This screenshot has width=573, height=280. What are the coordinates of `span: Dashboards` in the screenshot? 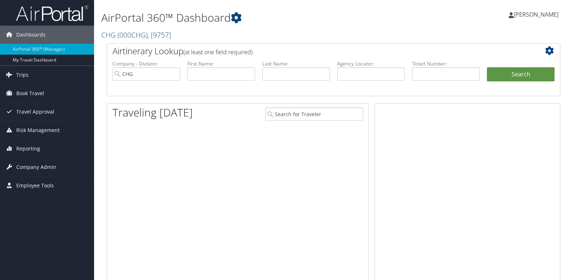 It's located at (31, 35).